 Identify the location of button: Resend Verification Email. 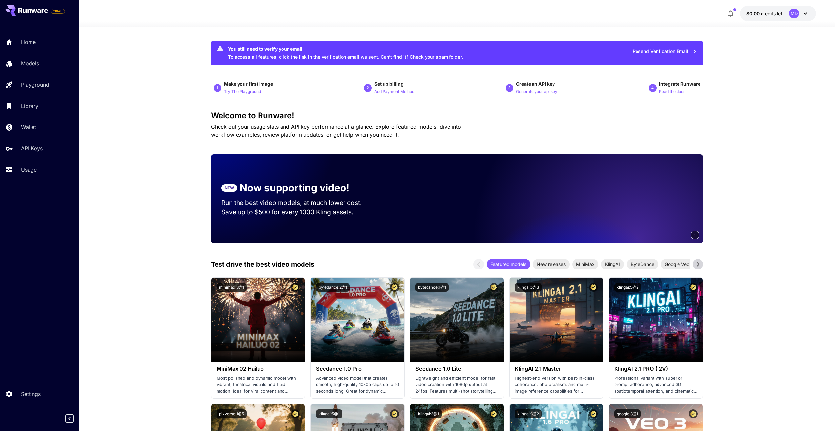
(665, 51).